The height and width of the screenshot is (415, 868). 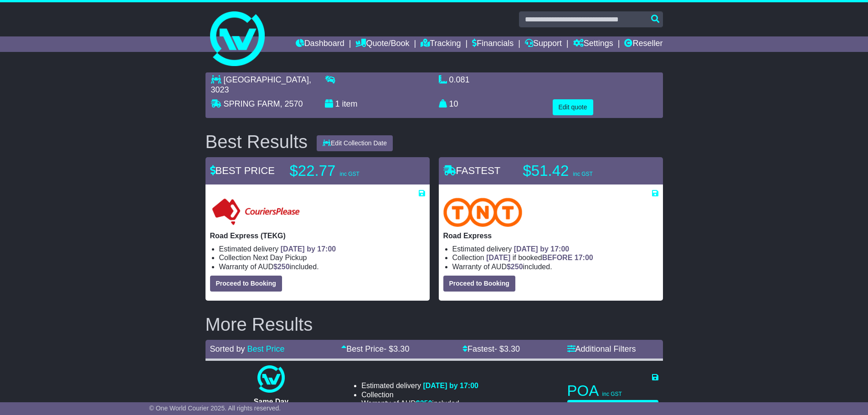 I want to click on a: Tracking, so click(x=440, y=44).